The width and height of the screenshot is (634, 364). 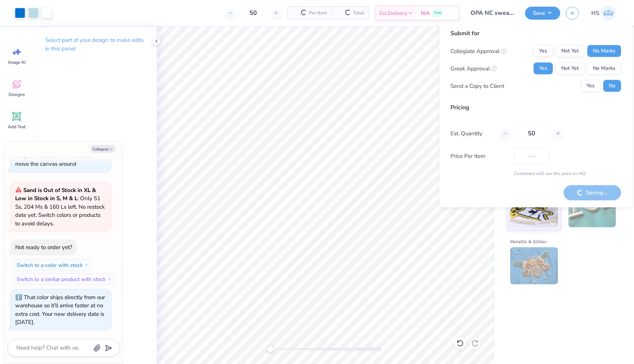 I want to click on strong: Sand is Out of Stock in XL & Low in Stock in S, M & L, so click(x=56, y=194).